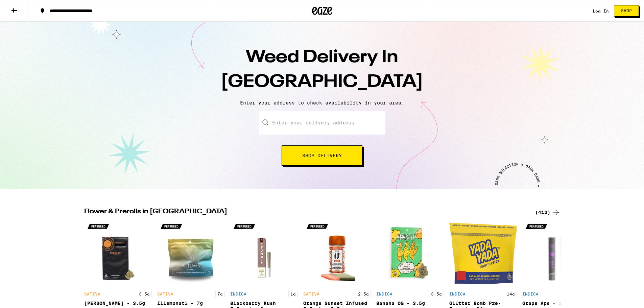  What do you see at coordinates (322, 70) in the screenshot?
I see `h1: Weed Delivery In` at bounding box center [322, 70].